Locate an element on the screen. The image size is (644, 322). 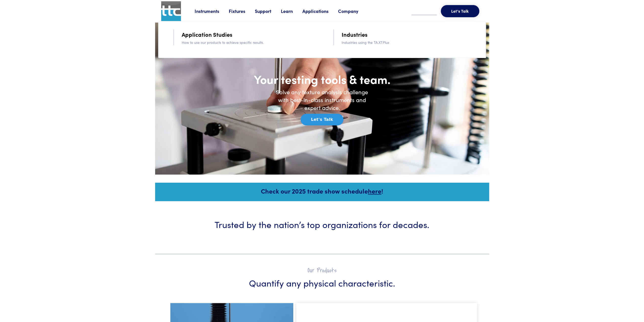
h5: Check our 2025 trade show schedule ! is located at coordinates (322, 191).